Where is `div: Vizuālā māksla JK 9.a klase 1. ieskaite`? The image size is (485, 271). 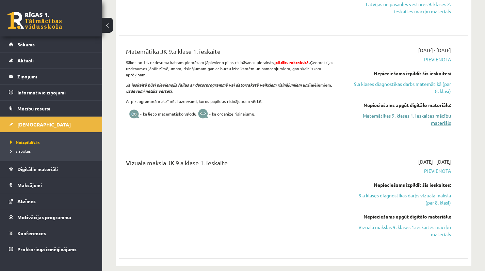
div: Vizuālā māksla JK 9.a klase 1. ieskaite is located at coordinates (233, 164).